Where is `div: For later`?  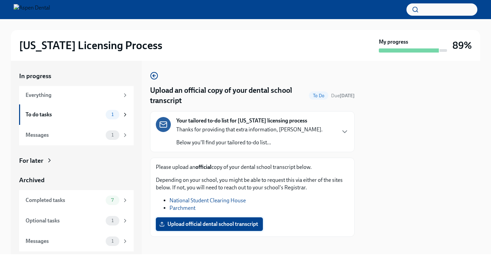
div: For later is located at coordinates (31, 161).